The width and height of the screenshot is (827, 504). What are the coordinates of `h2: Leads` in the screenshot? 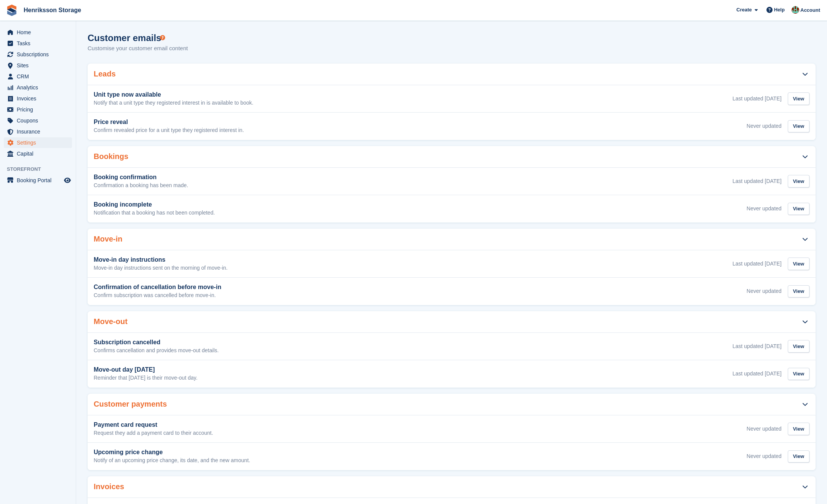 It's located at (105, 74).